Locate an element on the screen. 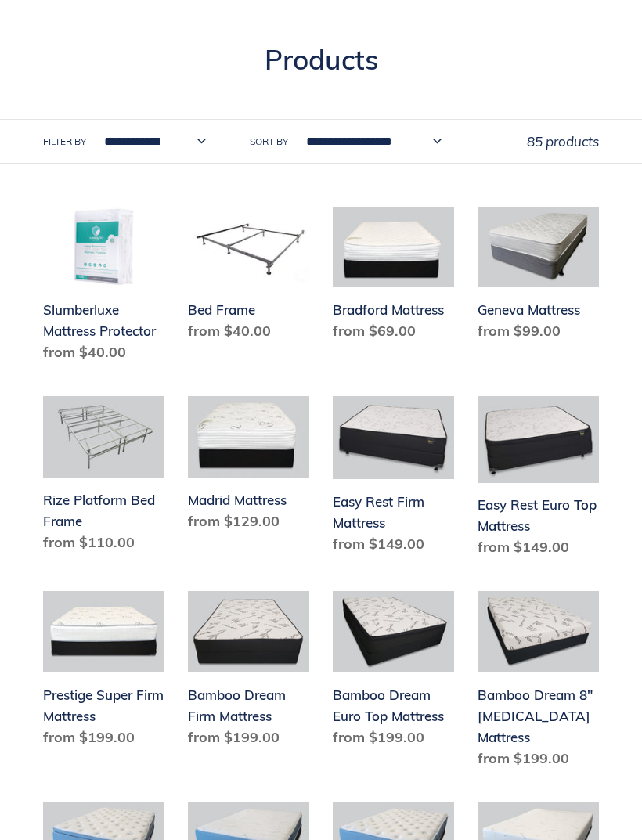  label: Filter by is located at coordinates (65, 142).